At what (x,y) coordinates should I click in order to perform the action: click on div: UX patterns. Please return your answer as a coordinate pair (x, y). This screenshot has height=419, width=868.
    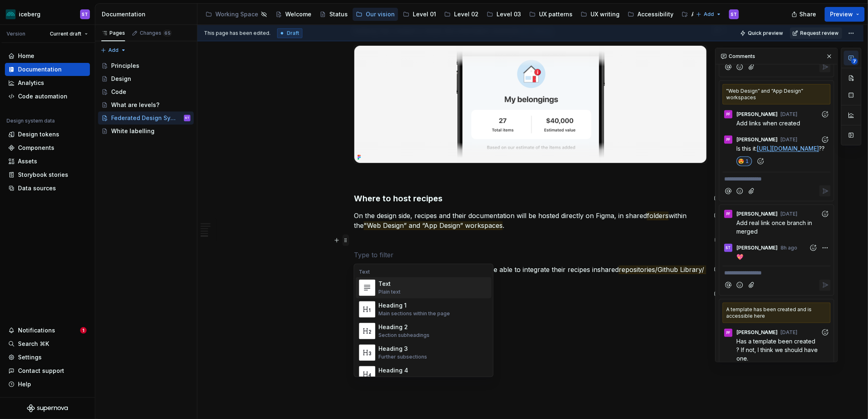
    Looking at the image, I should click on (556, 15).